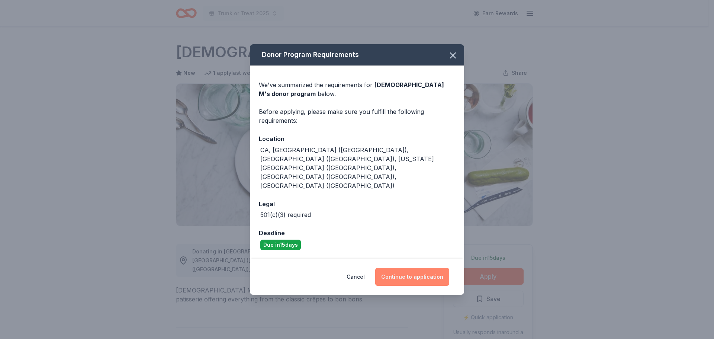 The image size is (714, 339). I want to click on div: We've summarized the requirements for below., so click(357, 89).